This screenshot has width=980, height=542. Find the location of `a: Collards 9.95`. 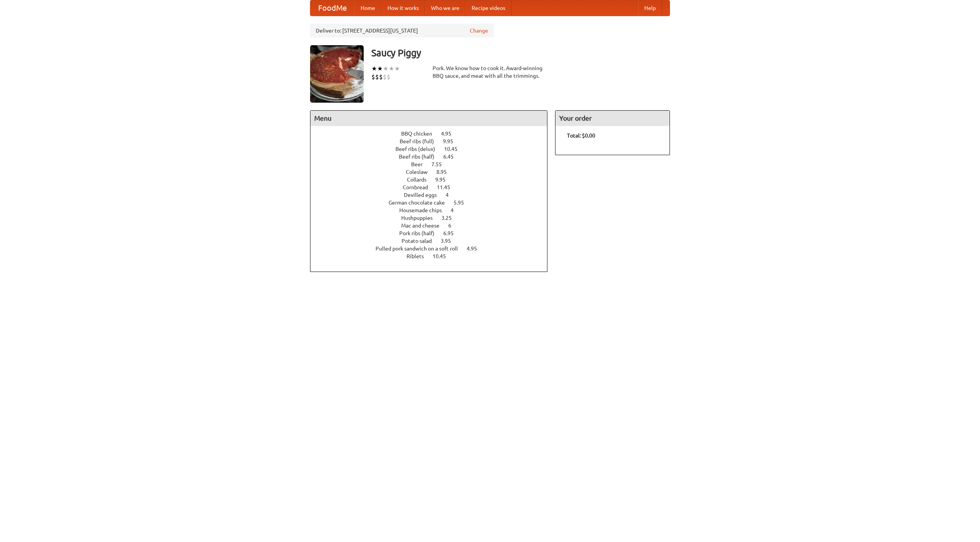

a: Collards 9.95 is located at coordinates (433, 180).